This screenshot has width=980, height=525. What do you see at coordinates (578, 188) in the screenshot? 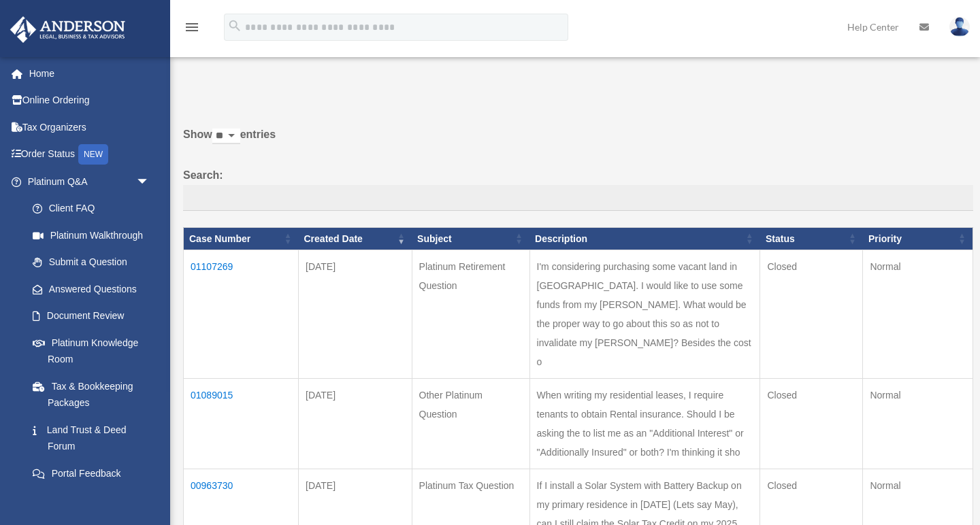
I see `label: Search:` at bounding box center [578, 188].